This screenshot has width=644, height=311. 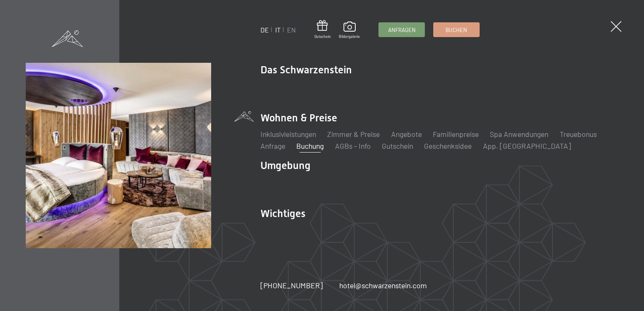 I want to click on a: IT, so click(x=278, y=29).